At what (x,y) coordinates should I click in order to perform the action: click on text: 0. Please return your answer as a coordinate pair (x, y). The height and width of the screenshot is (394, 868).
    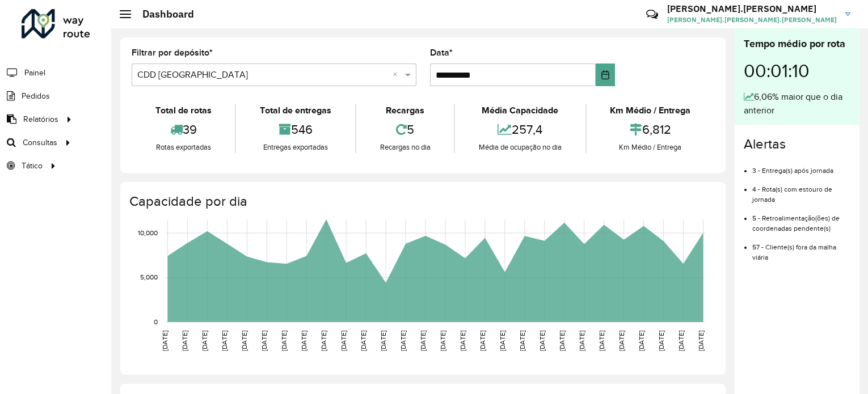
    Looking at the image, I should click on (155, 322).